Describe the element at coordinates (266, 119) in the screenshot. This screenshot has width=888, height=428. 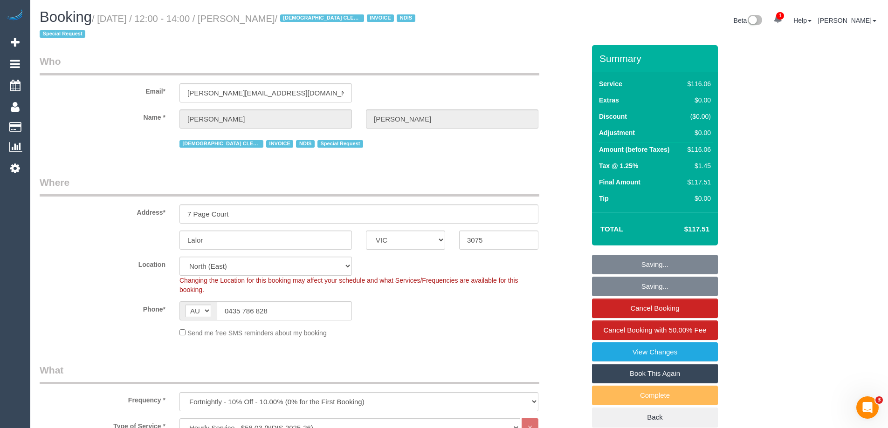
I see `input: First Name*` at that location.